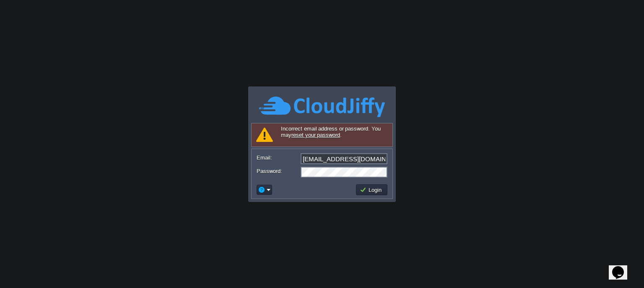  What do you see at coordinates (322, 135) in the screenshot?
I see `div: Incorrect email address or password. You may .` at bounding box center [322, 135].